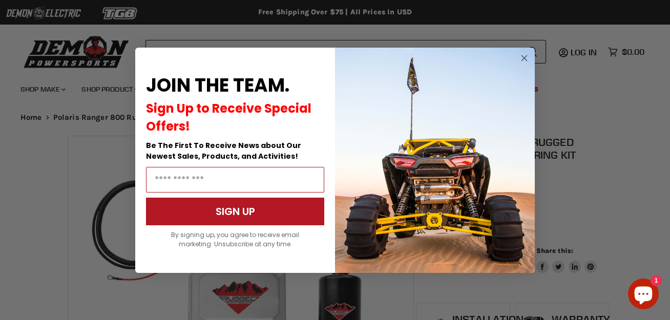 Image resolution: width=670 pixels, height=320 pixels. I want to click on span: JOIN THE TEAM., so click(218, 85).